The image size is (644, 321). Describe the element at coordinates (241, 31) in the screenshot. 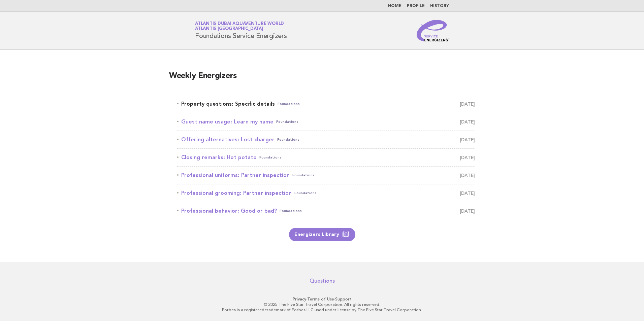

I see `h1: Foundations Service Energizers` at that location.